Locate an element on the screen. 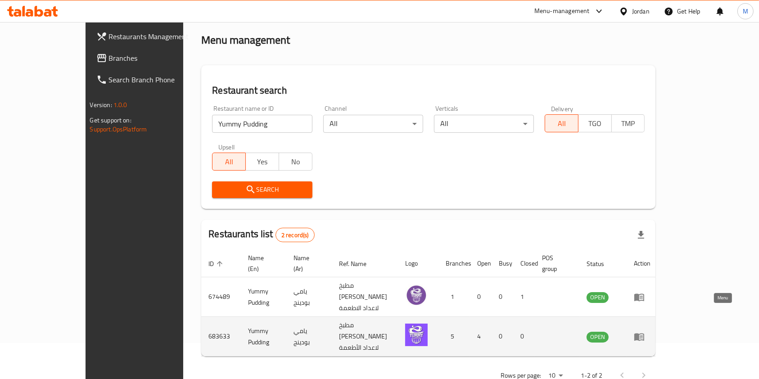  a: Restaurants Management is located at coordinates (151, 36).